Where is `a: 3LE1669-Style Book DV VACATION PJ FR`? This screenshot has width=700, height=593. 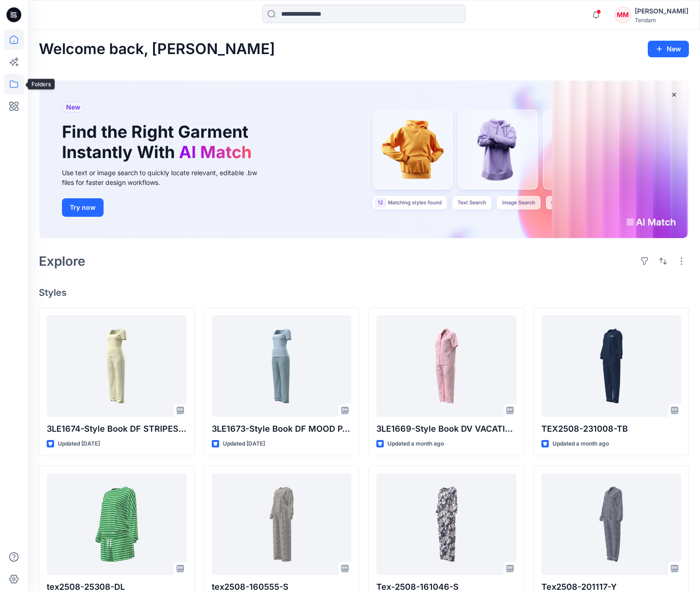 a: 3LE1669-Style Book DV VACATION PJ FR is located at coordinates (446, 366).